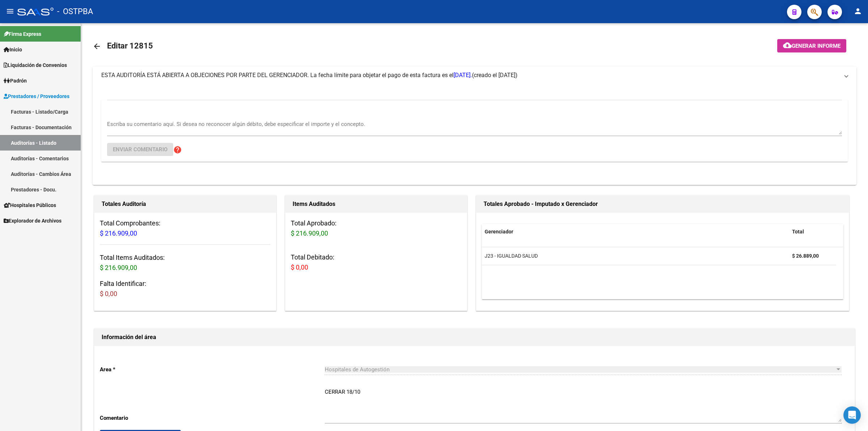 The height and width of the screenshot is (431, 868). What do you see at coordinates (475, 75) in the screenshot?
I see `mat-expansion-panel-header: ESTA AUDITORÍA ESTÁ ABIERTA A OBJECIONES POR PARTE DEL GERENCIADOR. La fecha límite para objetar ...` at bounding box center [475, 75].